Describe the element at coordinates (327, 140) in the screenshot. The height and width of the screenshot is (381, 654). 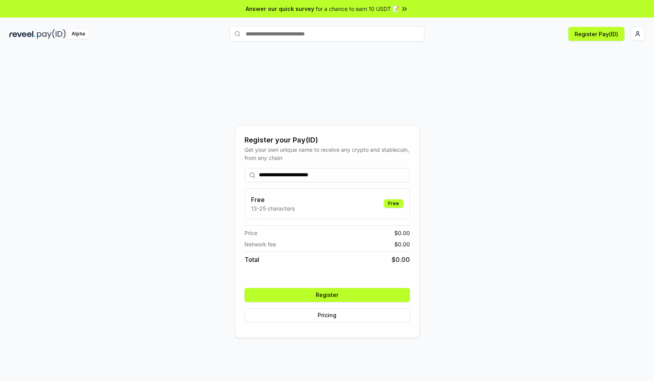
I see `div: Register your Pay(ID)` at that location.